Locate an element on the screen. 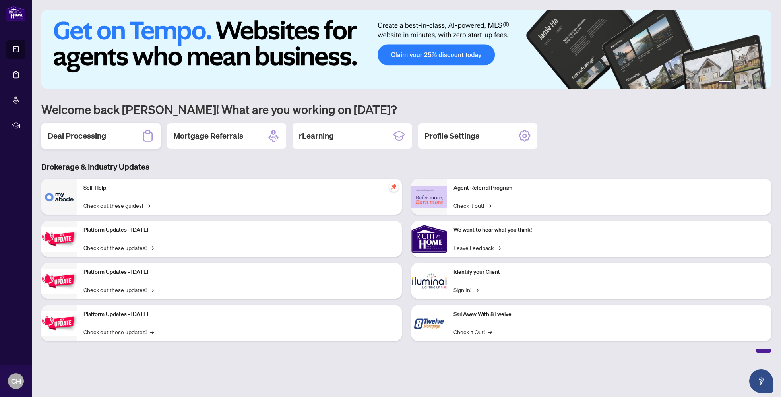  p: Sail Away With 8Twelve is located at coordinates (609, 314).